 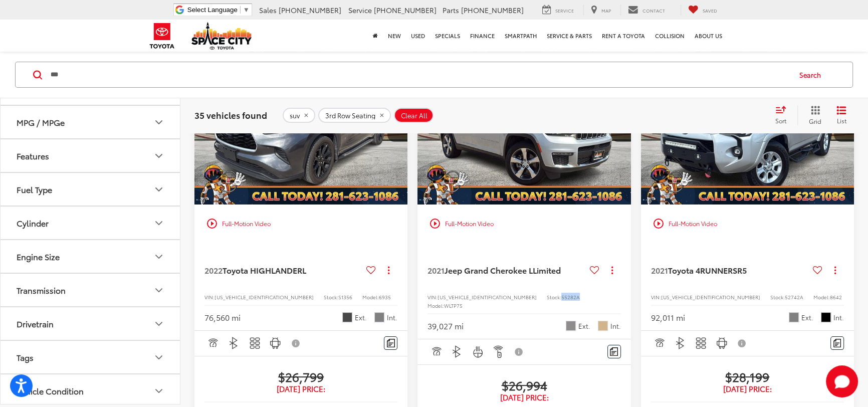 I want to click on svg: Start Chat, so click(x=842, y=381).